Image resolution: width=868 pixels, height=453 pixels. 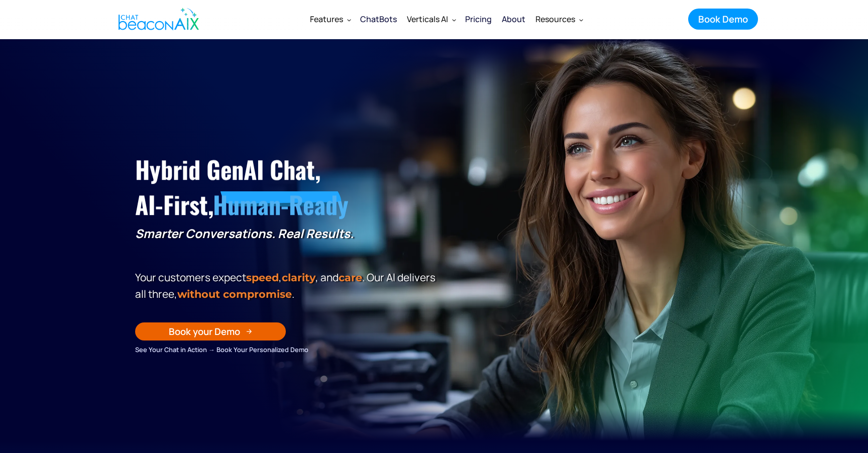 What do you see at coordinates (235, 294) in the screenshot?
I see `span: without compromise` at bounding box center [235, 294].